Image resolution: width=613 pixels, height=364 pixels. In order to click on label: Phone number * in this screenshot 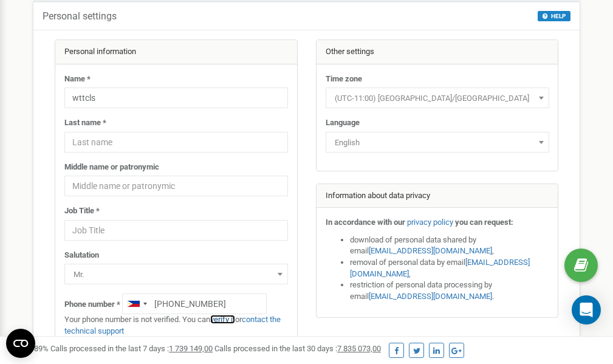, I will do `click(92, 304)`.